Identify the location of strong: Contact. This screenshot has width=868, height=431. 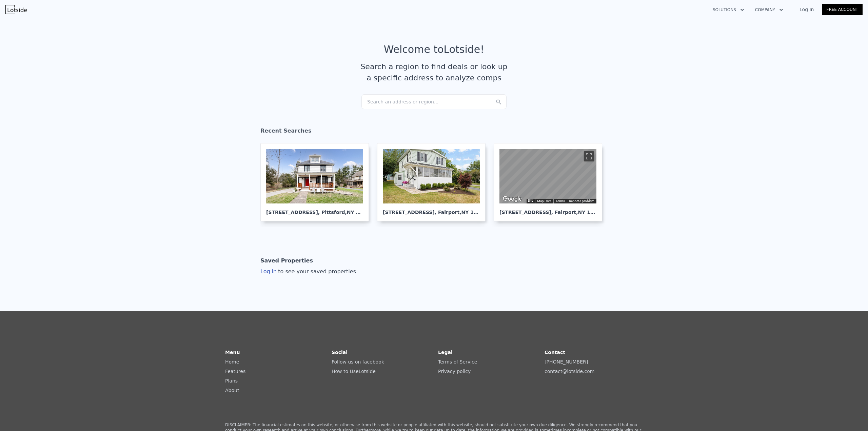
(555, 352).